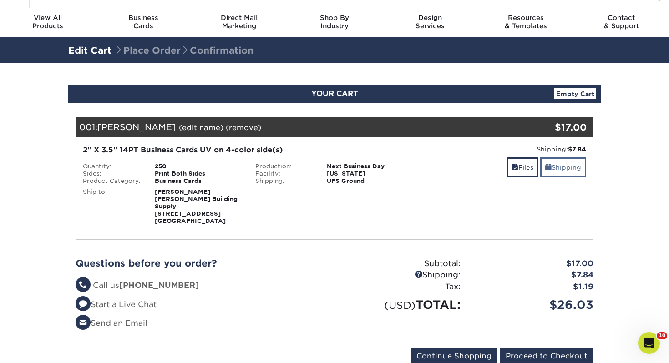 The height and width of the screenshot is (363, 669). Describe the element at coordinates (525, 18) in the screenshot. I see `span: Resources` at that location.